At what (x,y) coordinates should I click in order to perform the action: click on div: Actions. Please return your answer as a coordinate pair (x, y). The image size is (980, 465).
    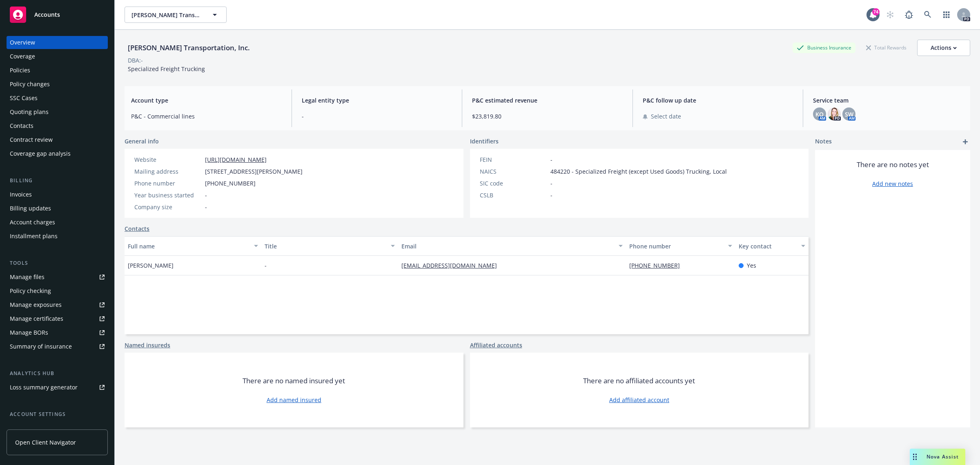
    Looking at the image, I should click on (943, 48).